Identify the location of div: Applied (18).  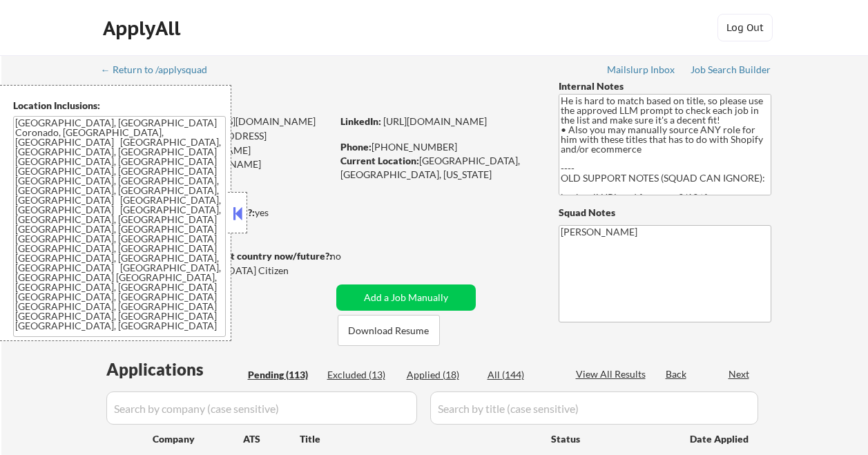
(441, 375).